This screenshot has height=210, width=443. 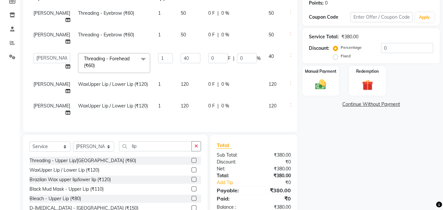 I want to click on div: Service Total:, so click(x=324, y=37).